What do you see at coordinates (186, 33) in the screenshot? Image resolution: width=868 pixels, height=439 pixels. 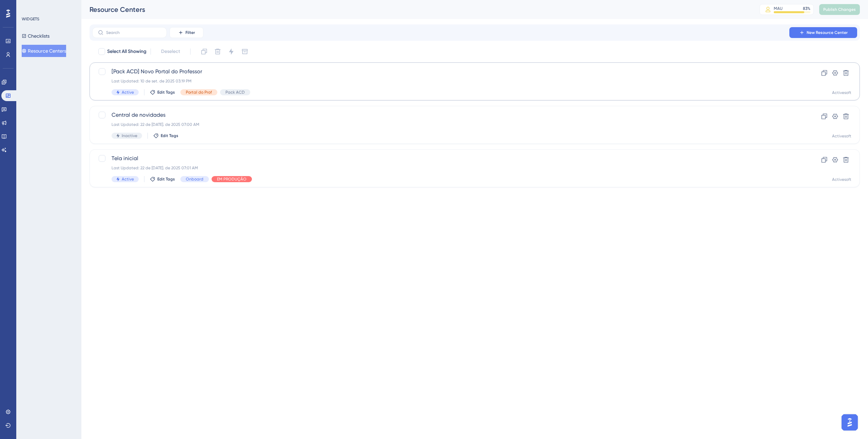 I see `button: Filter` at bounding box center [186, 33].